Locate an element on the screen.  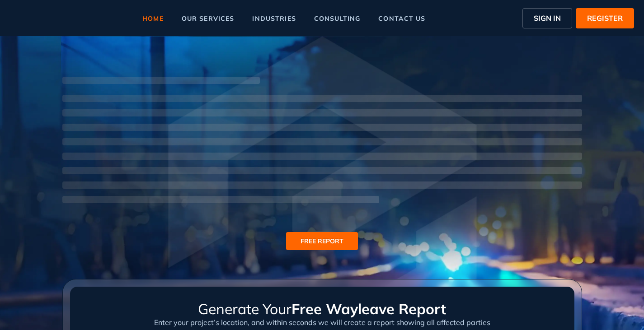
span: Generate Your is located at coordinates (244, 309).